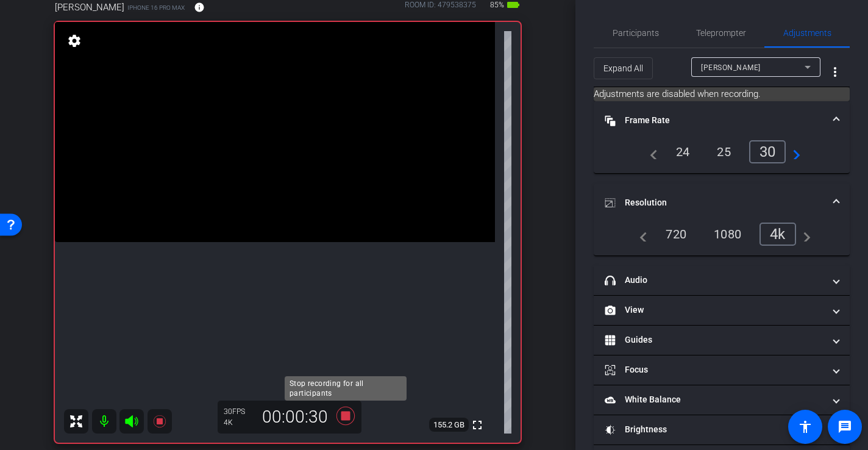 This screenshot has width=868, height=450. What do you see at coordinates (722, 280) in the screenshot?
I see `mat-expansion-panel-header: Audio` at bounding box center [722, 280].